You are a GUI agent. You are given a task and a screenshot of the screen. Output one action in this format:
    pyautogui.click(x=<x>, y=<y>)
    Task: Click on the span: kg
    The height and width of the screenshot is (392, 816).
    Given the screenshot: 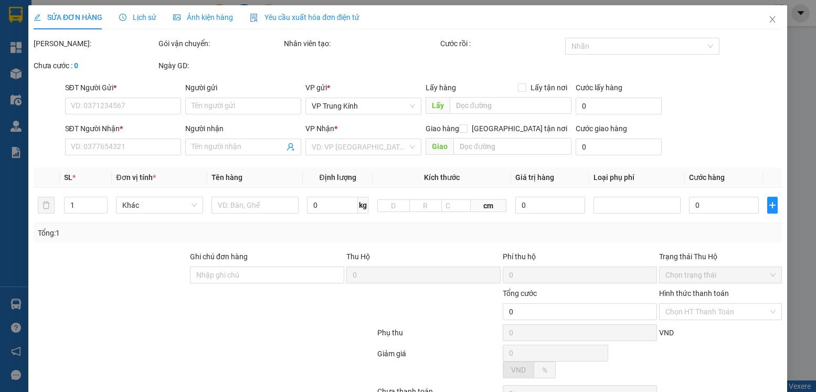 What is the action you would take?
    pyautogui.click(x=363, y=205)
    